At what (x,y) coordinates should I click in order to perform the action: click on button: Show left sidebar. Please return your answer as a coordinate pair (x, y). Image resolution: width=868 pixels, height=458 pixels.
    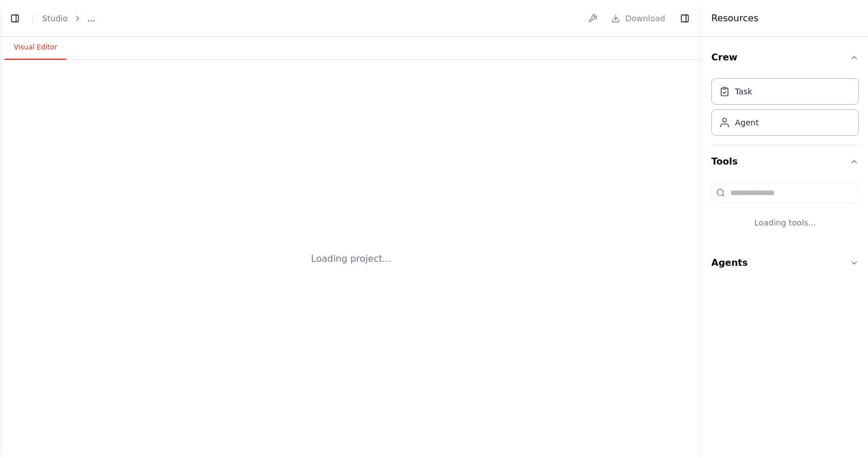
    Looking at the image, I should click on (15, 19).